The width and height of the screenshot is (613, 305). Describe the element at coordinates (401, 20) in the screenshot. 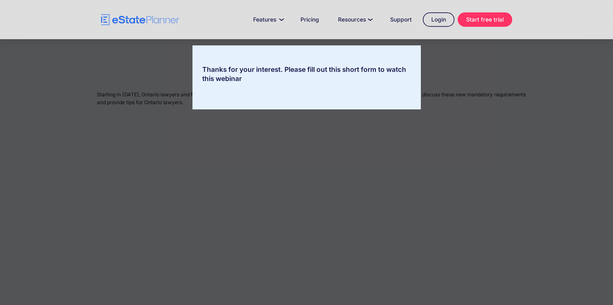

I see `a: Support` at that location.